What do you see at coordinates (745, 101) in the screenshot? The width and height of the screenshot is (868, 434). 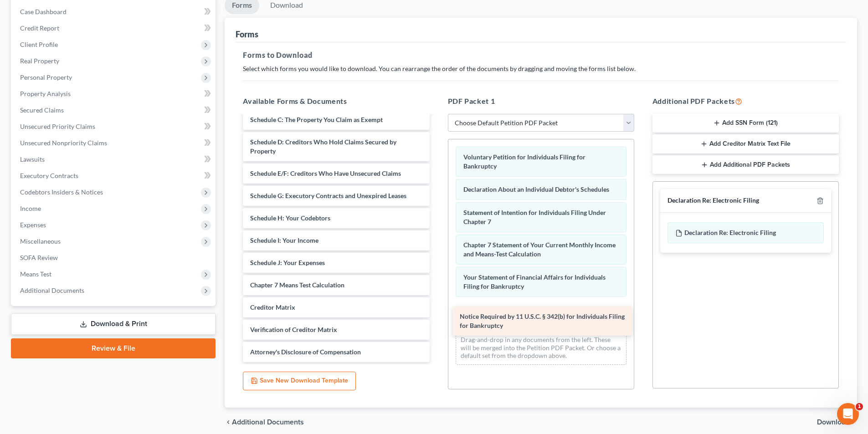 I see `h5: Additional PDF Packets` at bounding box center [745, 101].